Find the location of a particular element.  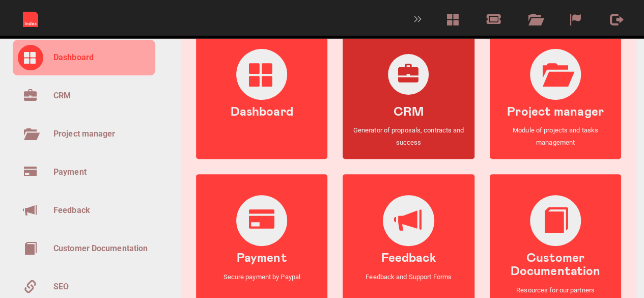

a: Project manager is located at coordinates (84, 134).